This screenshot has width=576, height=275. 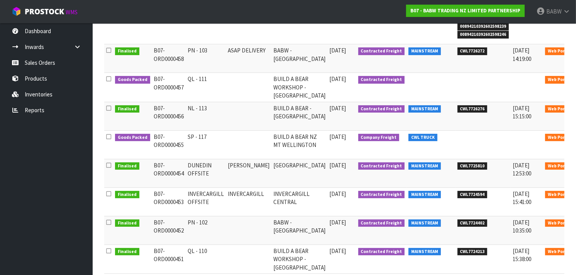 What do you see at coordinates (206, 231) in the screenshot?
I see `td: PN - 102` at bounding box center [206, 231].